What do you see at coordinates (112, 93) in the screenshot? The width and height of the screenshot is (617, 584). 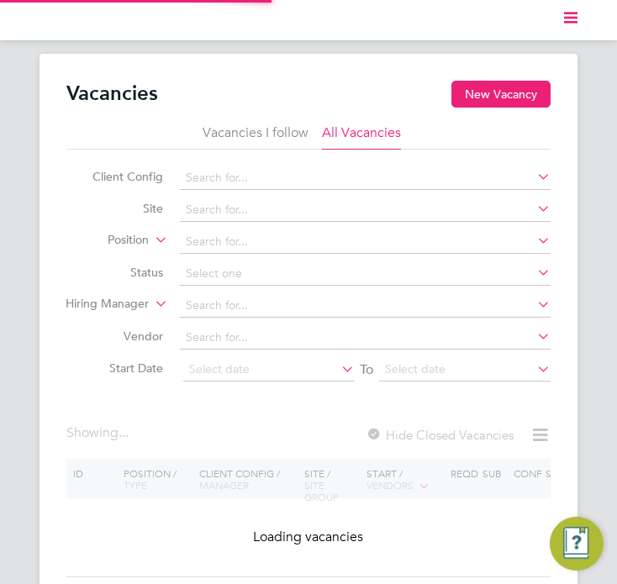 I see `h2: Vacancies` at bounding box center [112, 93].